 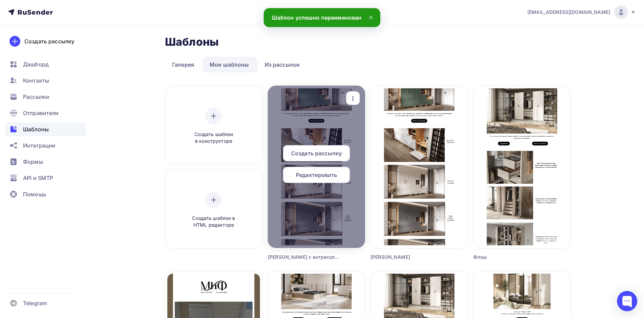 What do you see at coordinates (34, 194) in the screenshot?
I see `span: Помощь` at bounding box center [34, 194].